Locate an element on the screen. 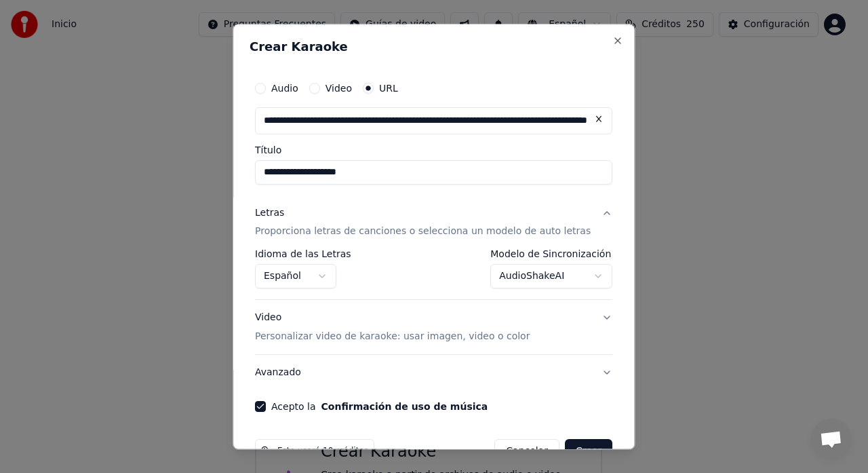  button: LetrasProporciona letras de canciones o selecciona un modelo de auto letras is located at coordinates (433, 222).